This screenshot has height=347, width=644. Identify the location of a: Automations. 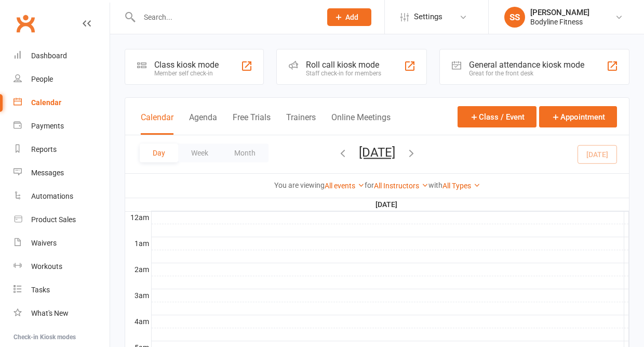
(61, 196).